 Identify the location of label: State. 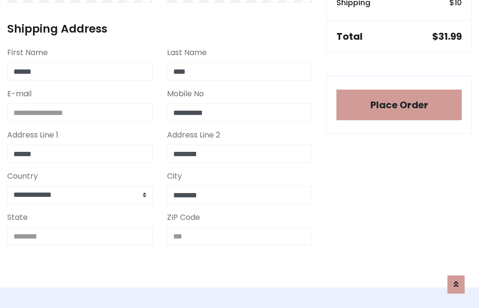
(17, 217).